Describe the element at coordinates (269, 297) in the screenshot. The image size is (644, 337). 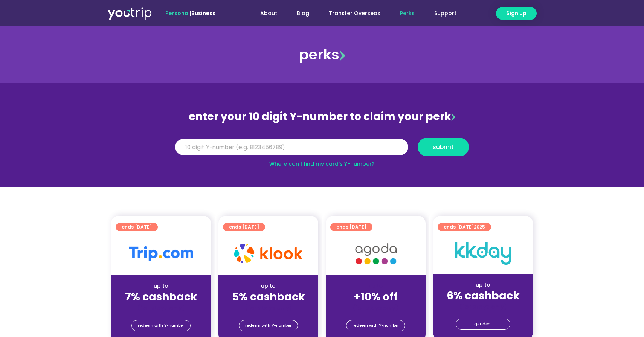
I see `strong: 5% cashback` at that location.